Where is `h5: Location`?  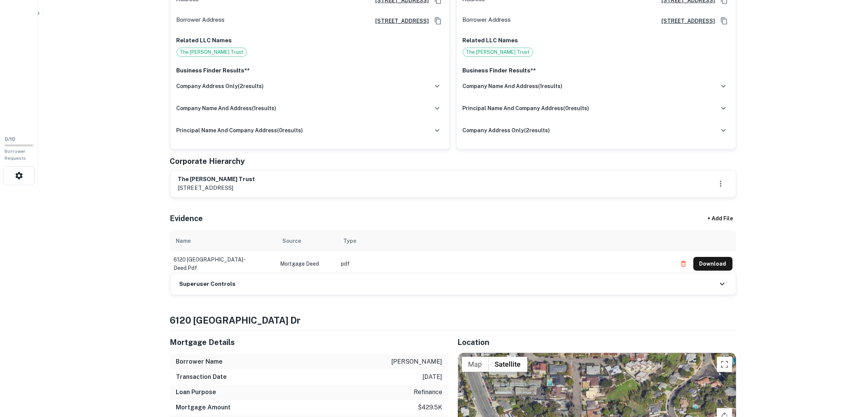
h5: Location is located at coordinates (597, 342).